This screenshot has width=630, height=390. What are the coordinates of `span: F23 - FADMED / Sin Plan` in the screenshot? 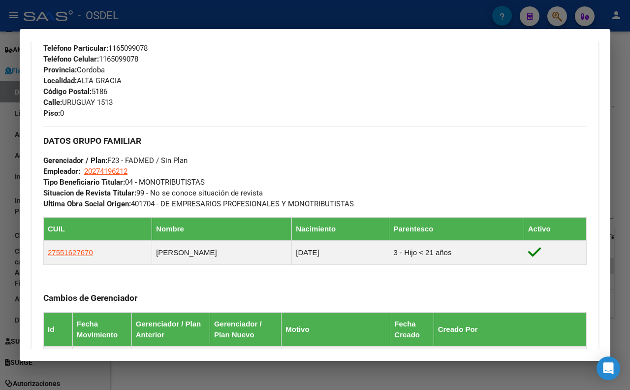 It's located at (115, 160).